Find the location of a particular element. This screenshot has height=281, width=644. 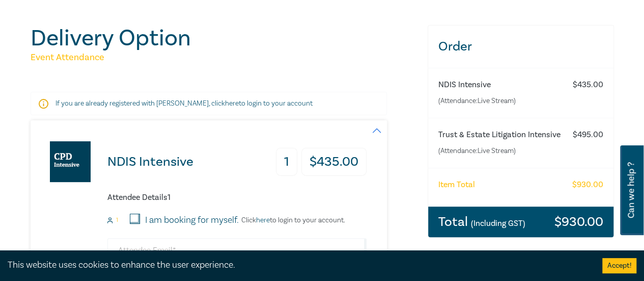

h3: $ 930.00 is located at coordinates (579, 222).